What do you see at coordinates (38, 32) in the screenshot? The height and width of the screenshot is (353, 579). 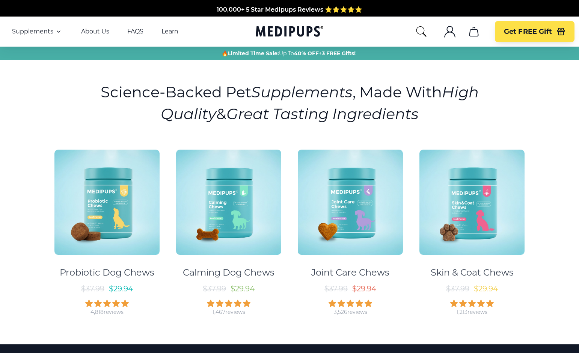 I see `button: Supplements` at bounding box center [38, 32].